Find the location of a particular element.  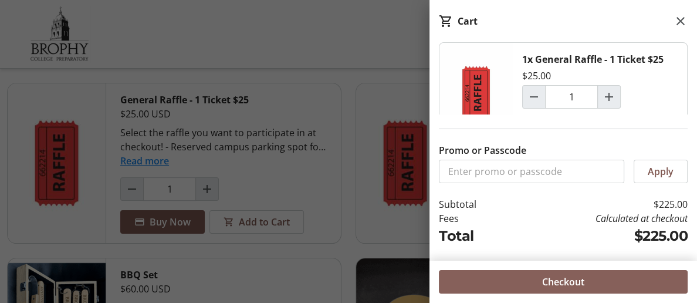

img: General Raffle - 1 Ticket $25 is located at coordinates (476, 93).